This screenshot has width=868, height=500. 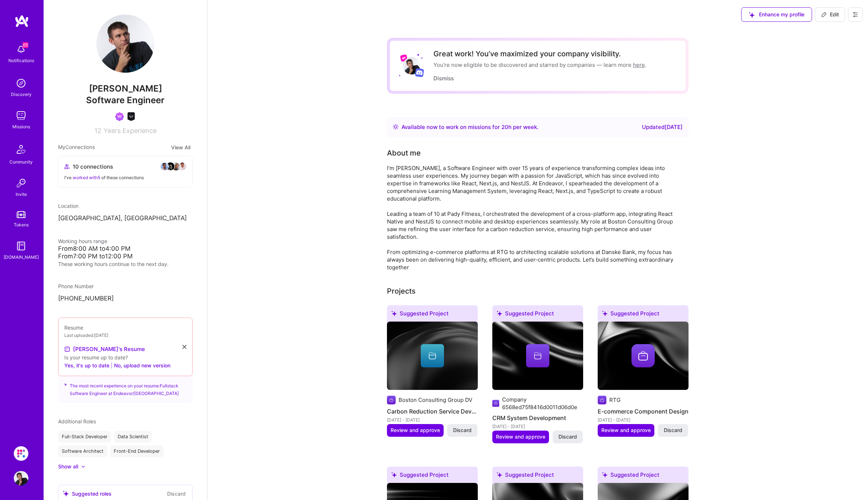 I want to click on div: Great work! You’ve maximized your company visibility., so click(x=540, y=54).